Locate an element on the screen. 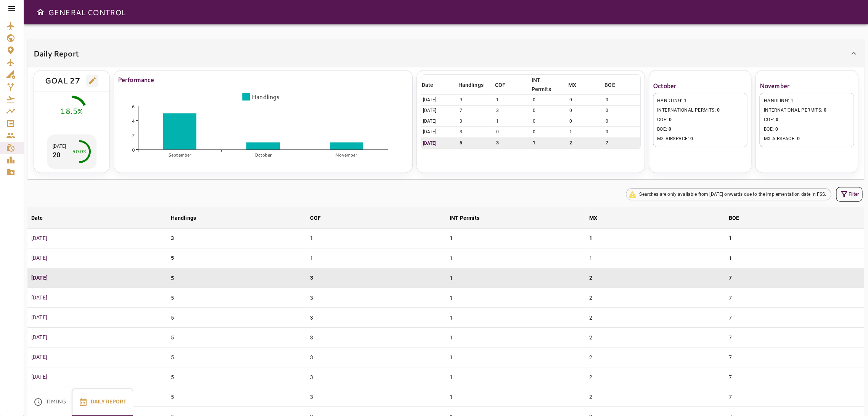 Image resolution: width=868 pixels, height=416 pixels. div: MX is located at coordinates (572, 85).